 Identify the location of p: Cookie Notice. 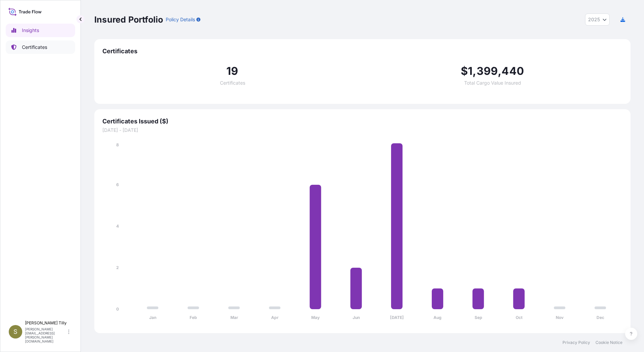
(609, 343).